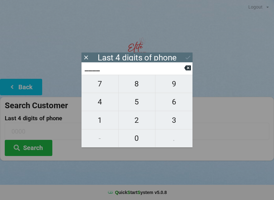 The width and height of the screenshot is (274, 200). Describe the element at coordinates (100, 84) in the screenshot. I see `button: 7` at that location.